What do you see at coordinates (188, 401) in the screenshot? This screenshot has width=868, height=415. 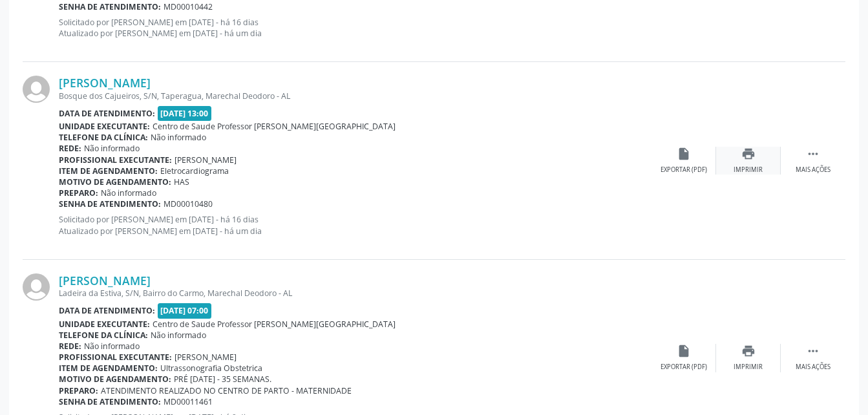 I see `span: MD00011461` at bounding box center [188, 401].